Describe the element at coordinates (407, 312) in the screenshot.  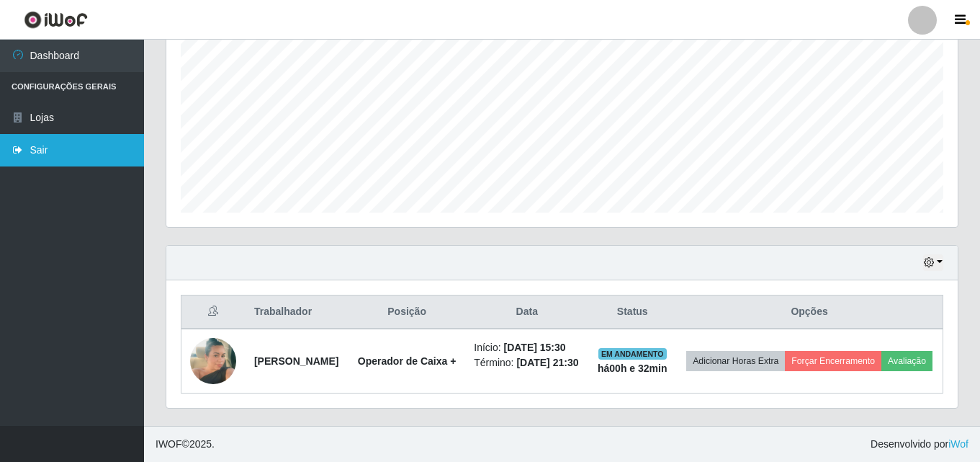
I see `th: Posição` at that location.